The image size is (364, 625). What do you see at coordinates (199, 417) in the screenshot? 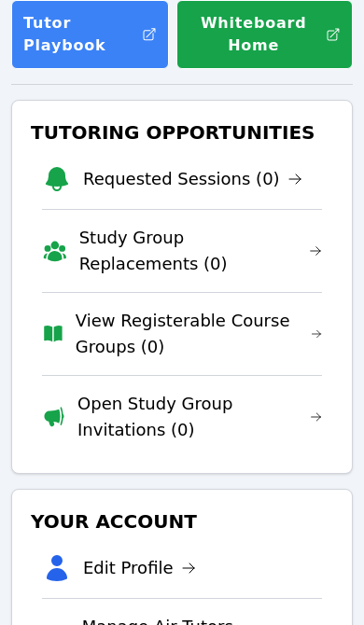
I see `a: Open Study Group Invitations (0)` at bounding box center [199, 417].